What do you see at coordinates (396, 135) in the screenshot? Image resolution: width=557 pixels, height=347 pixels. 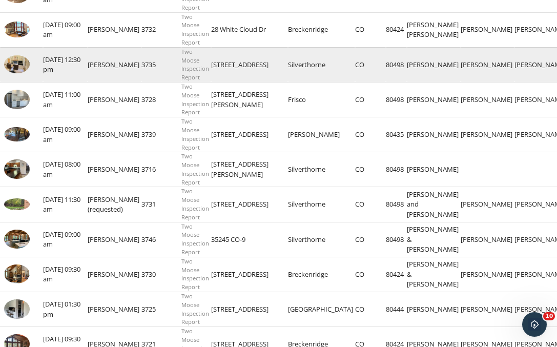 I see `td: 80435` at bounding box center [396, 135].